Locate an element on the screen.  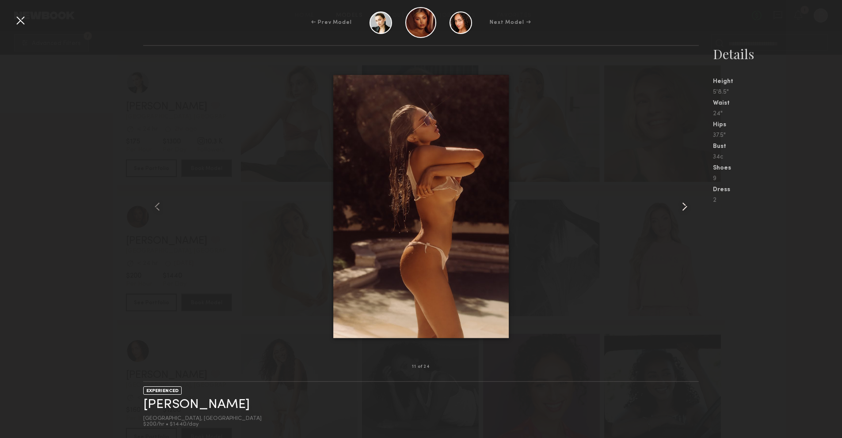
div: Waist is located at coordinates (777, 103).